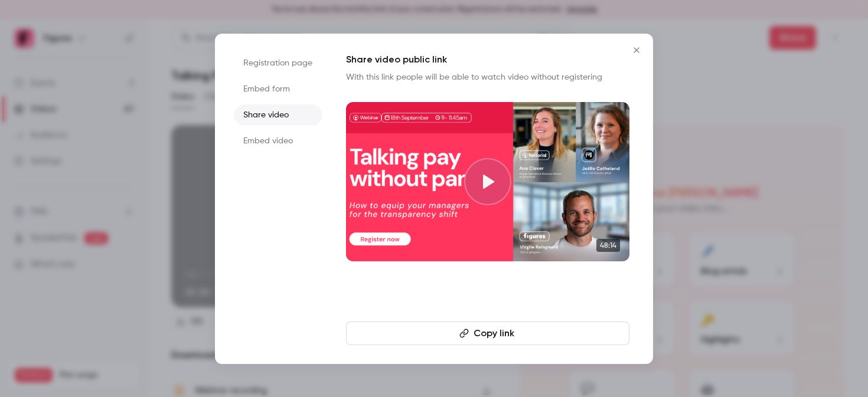 Image resolution: width=868 pixels, height=397 pixels. I want to click on li: Share video, so click(278, 115).